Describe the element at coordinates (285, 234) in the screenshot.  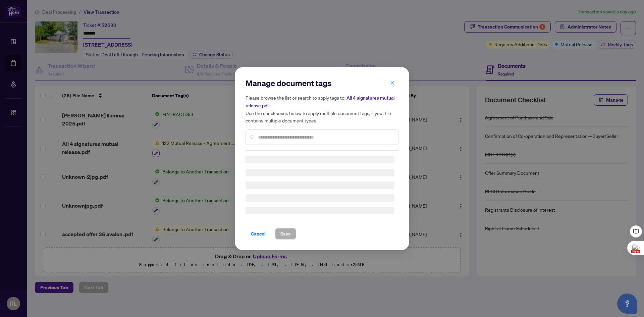
I see `button: Save` at that location.